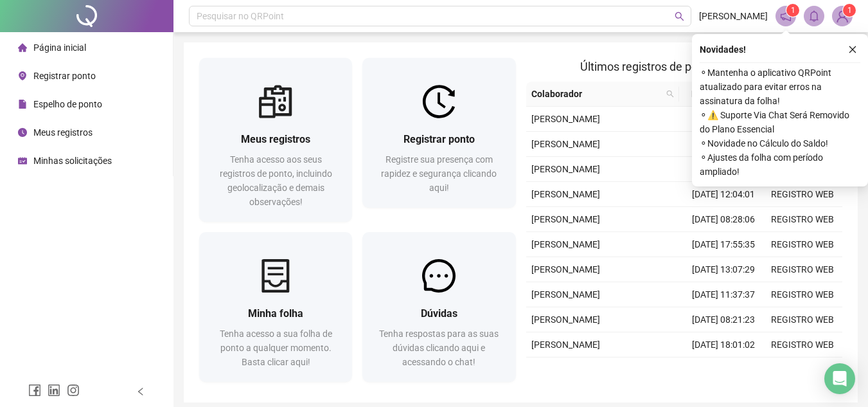 The width and height of the screenshot is (868, 407). Describe the element at coordinates (780, 87) in the screenshot. I see `span: ⚬ Mantenha o aplicativo QRPoint atualizado para evitar erros na assinatura da folha!` at that location.